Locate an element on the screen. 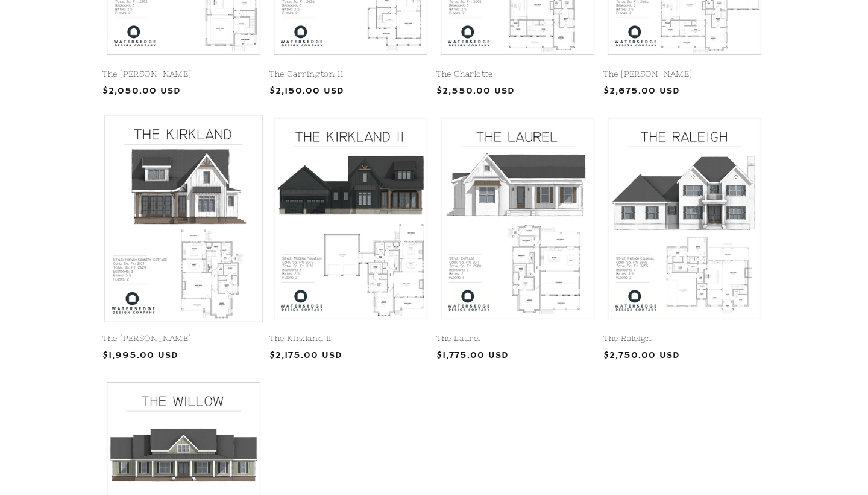 The image size is (868, 495). a: The Laurel is located at coordinates (517, 339).